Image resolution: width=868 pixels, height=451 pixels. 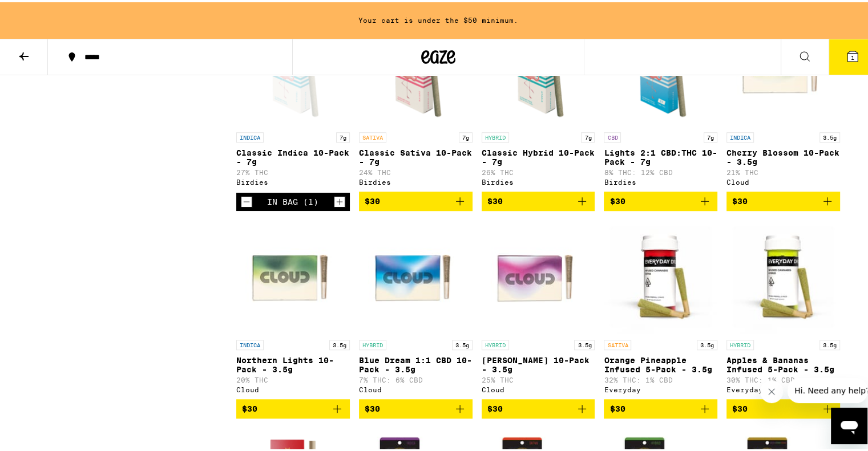 What do you see at coordinates (660, 170) in the screenshot?
I see `p: 8% THC: 12% CBD` at bounding box center [660, 170].